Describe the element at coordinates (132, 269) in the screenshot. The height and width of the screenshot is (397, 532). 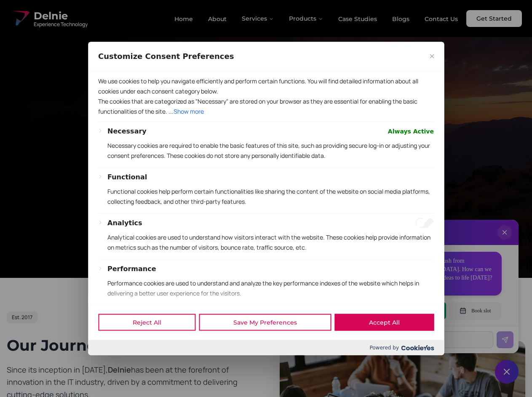
I see `button: Performance` at that location.